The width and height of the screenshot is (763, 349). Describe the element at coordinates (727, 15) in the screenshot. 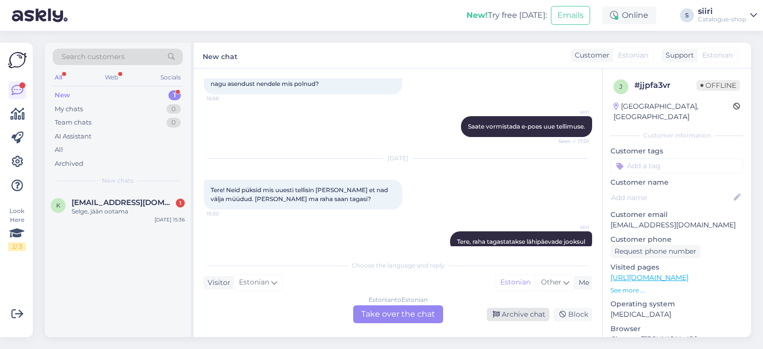

I see `a: siiriCatalogue-shop` at that location.